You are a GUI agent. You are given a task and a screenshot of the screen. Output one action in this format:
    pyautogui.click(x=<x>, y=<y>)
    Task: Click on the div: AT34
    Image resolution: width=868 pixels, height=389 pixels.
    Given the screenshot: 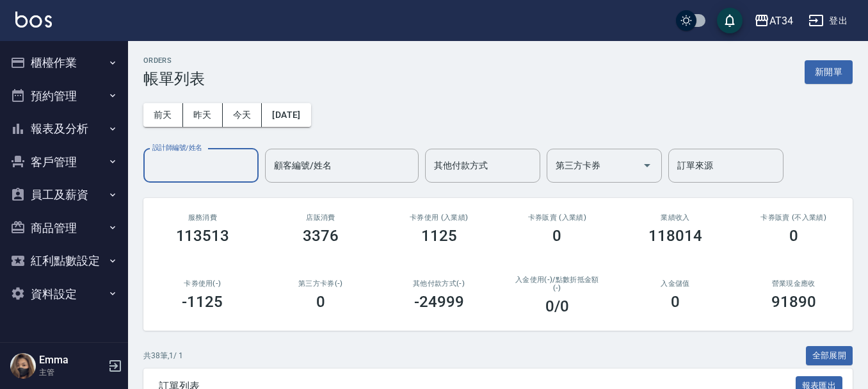 What is the action you would take?
    pyautogui.click(x=781, y=21)
    